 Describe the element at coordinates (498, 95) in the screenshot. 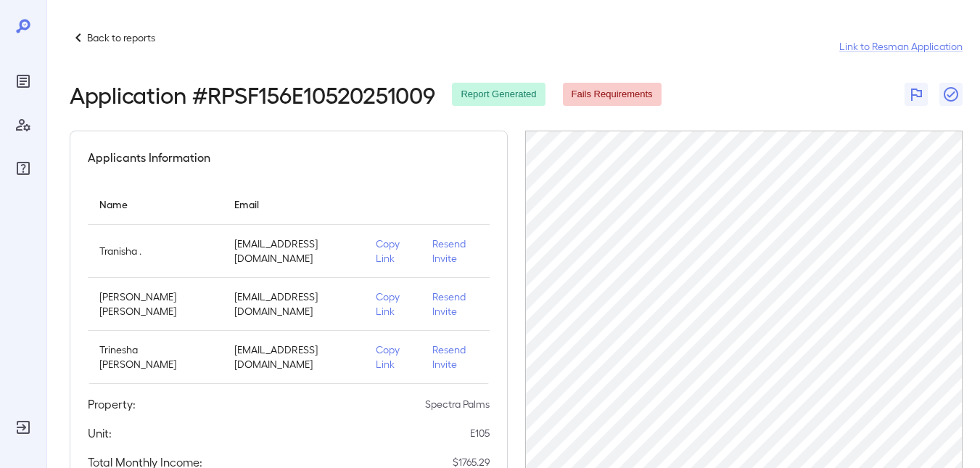

I see `span: Report Generated` at that location.